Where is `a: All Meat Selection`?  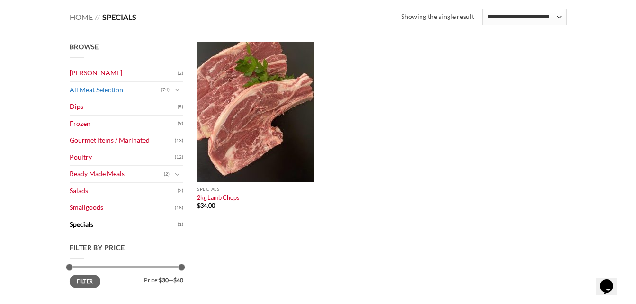 a: All Meat Selection is located at coordinates (115, 90).